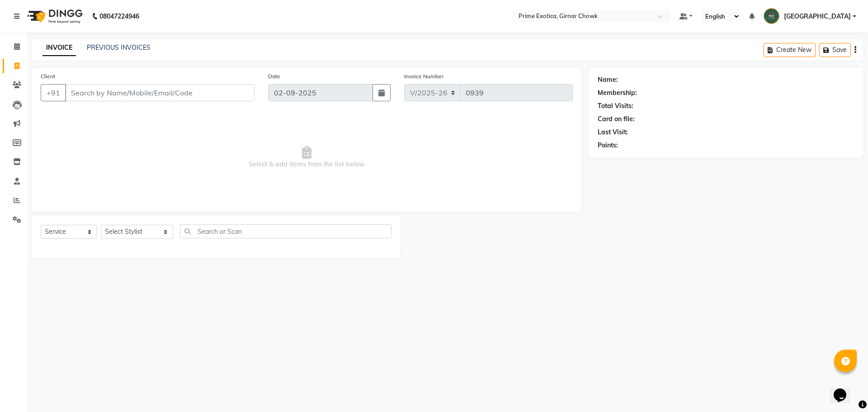 The image size is (868, 412). Describe the element at coordinates (790, 50) in the screenshot. I see `button: Create New` at that location.